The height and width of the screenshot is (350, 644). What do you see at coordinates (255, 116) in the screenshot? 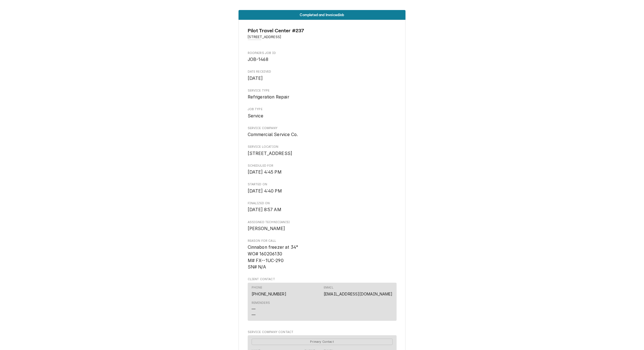
I see `span: Service` at bounding box center [255, 116].